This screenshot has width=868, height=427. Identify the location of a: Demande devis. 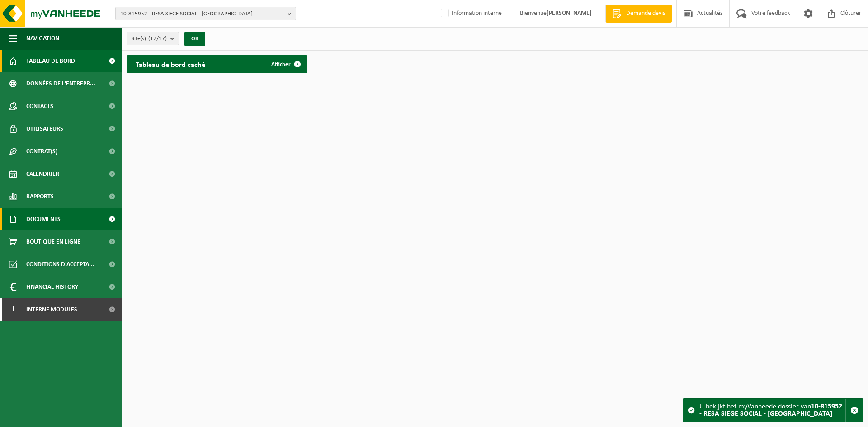
(638, 14).